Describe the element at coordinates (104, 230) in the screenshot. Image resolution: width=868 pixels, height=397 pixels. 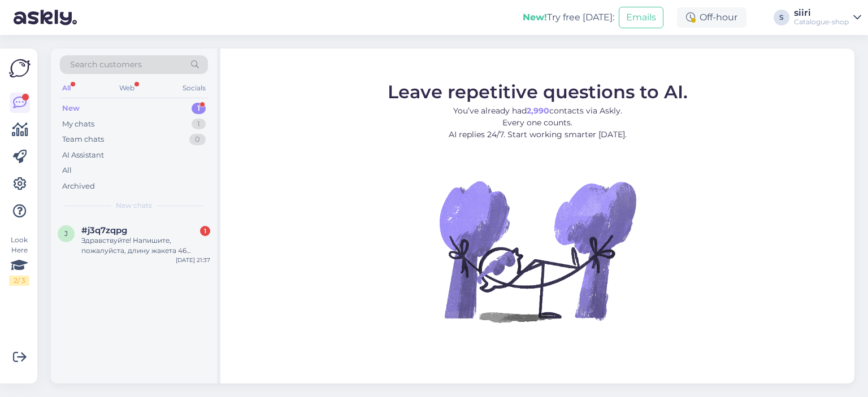
I see `span: #j3q7zqpg` at that location.